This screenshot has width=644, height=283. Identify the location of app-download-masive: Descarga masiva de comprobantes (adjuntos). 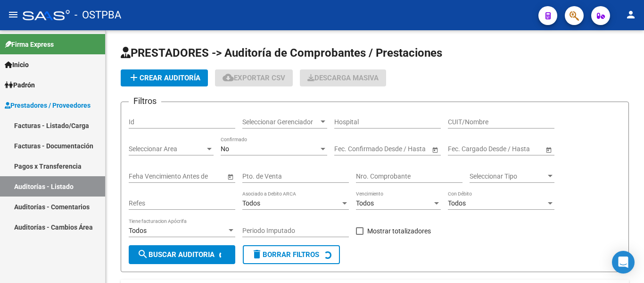
(343, 78).